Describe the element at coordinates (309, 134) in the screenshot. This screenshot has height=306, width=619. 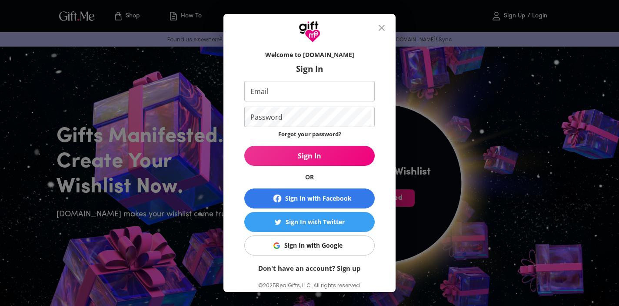
I see `a: Forgot your password?` at that location.